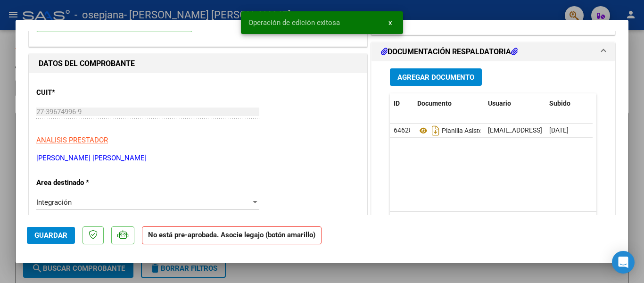  What do you see at coordinates (434, 103) in the screenshot?
I see `span: Documento` at bounding box center [434, 103].